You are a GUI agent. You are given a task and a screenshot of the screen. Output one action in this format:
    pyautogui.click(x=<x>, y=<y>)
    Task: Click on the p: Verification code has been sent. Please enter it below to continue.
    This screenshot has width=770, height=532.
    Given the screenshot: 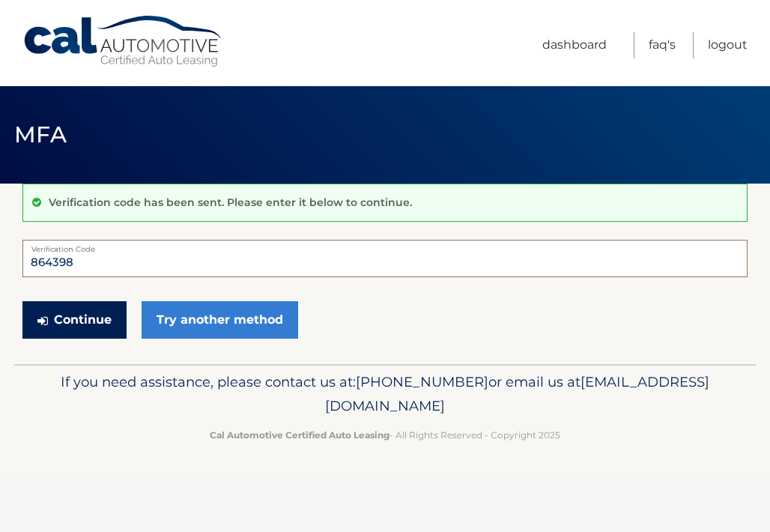 What is the action you would take?
    pyautogui.click(x=230, y=202)
    